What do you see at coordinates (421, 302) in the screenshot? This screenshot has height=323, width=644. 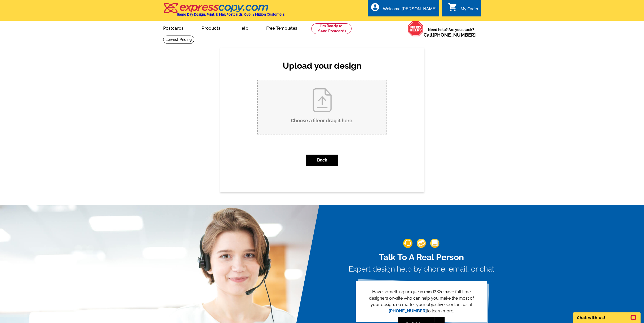 I see `p: Have something unique in mind? We have full time designers on-site who can help you make the most...` at bounding box center [421, 302].